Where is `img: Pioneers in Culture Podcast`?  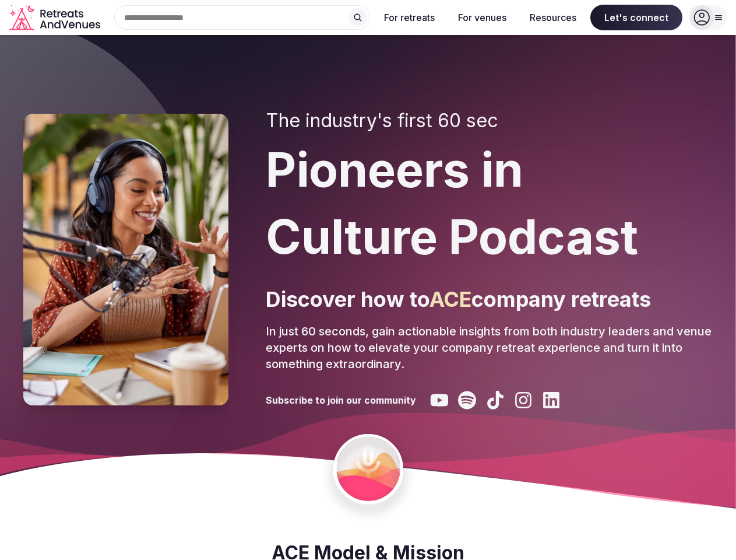
img: Pioneers in Culture Podcast is located at coordinates (126, 260).